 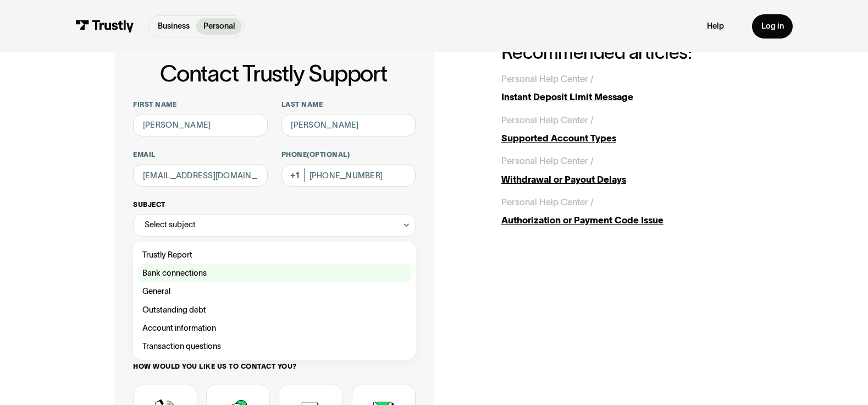 What do you see at coordinates (627, 138) in the screenshot?
I see `div: Supported Account Types` at bounding box center [627, 138].